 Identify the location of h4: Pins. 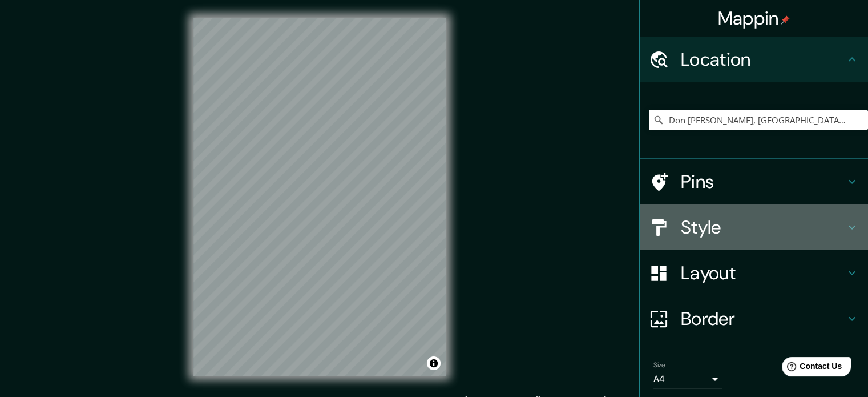
(763, 182).